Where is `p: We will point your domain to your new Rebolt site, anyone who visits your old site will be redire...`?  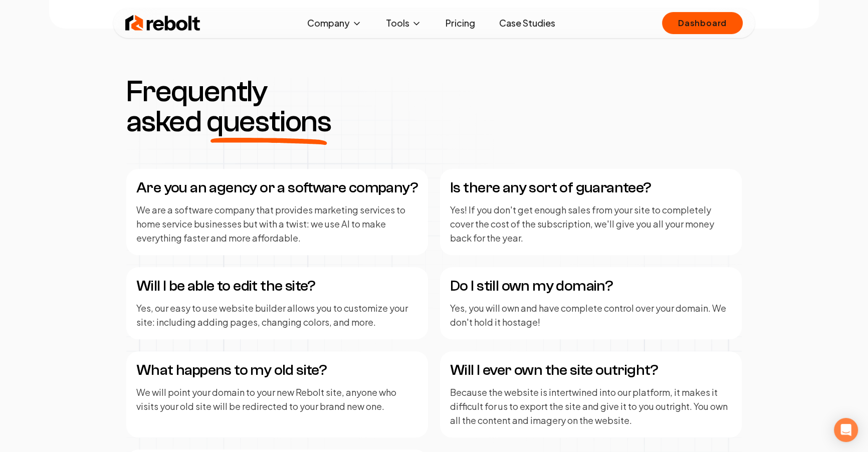 p: We will point your domain to your new Rebolt site, anyone who visits your old site will be redire... is located at coordinates (277, 400).